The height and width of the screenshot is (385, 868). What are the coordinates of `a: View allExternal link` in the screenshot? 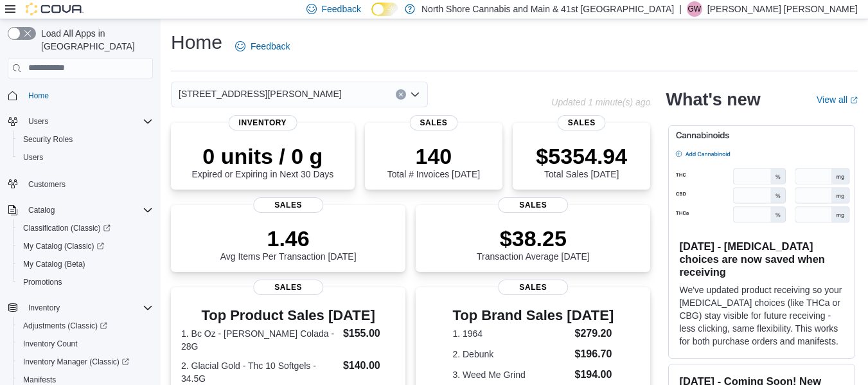 It's located at (837, 100).